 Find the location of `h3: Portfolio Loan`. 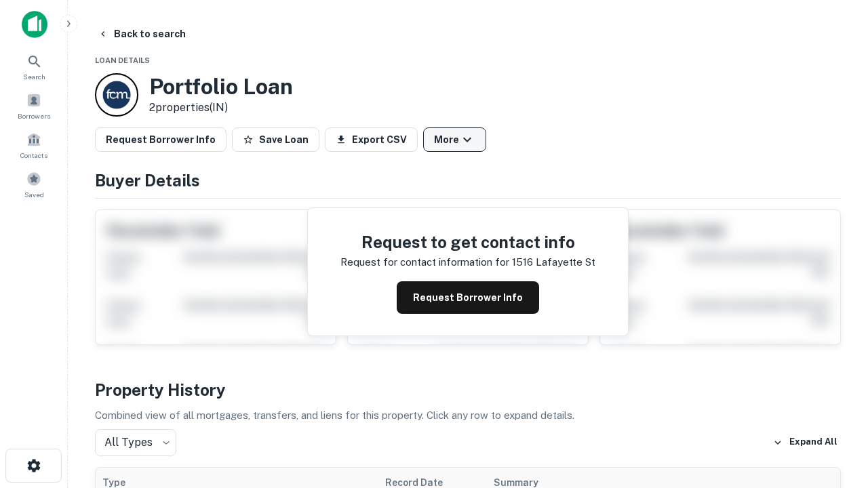

h3: Portfolio Loan is located at coordinates (221, 87).